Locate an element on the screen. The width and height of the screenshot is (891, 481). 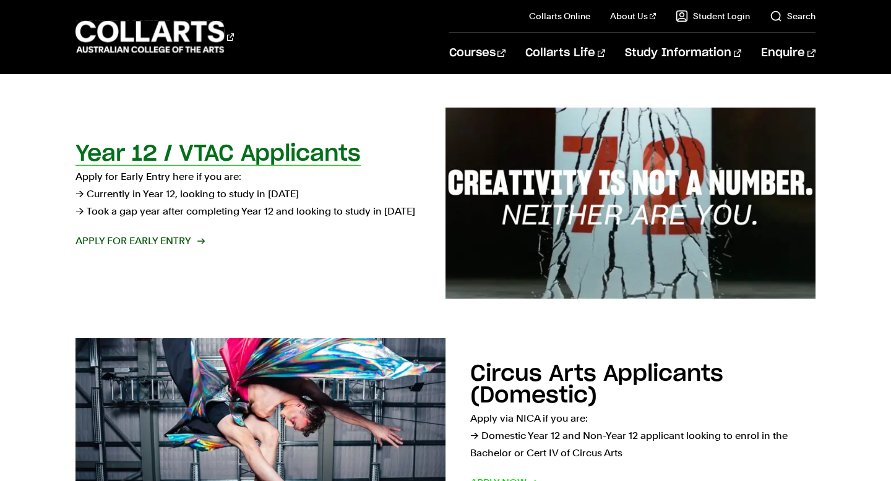
a: About Us is located at coordinates (633, 16).